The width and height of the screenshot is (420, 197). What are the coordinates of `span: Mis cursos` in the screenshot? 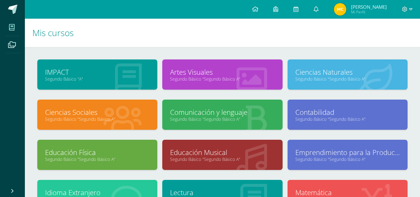 It's located at (53, 33).